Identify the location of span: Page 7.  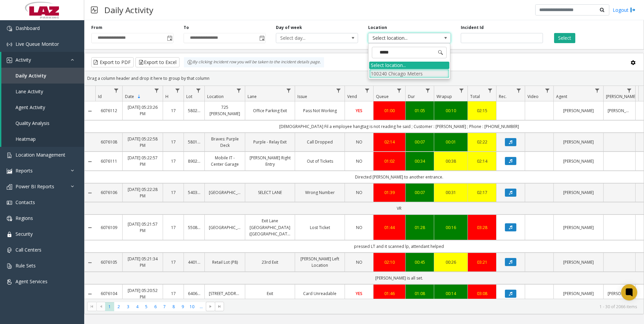
(165, 306).